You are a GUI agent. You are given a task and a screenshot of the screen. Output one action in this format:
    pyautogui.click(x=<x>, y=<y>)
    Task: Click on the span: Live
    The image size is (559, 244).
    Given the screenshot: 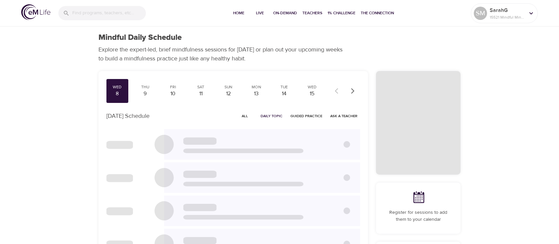 What is the action you would take?
    pyautogui.click(x=260, y=13)
    